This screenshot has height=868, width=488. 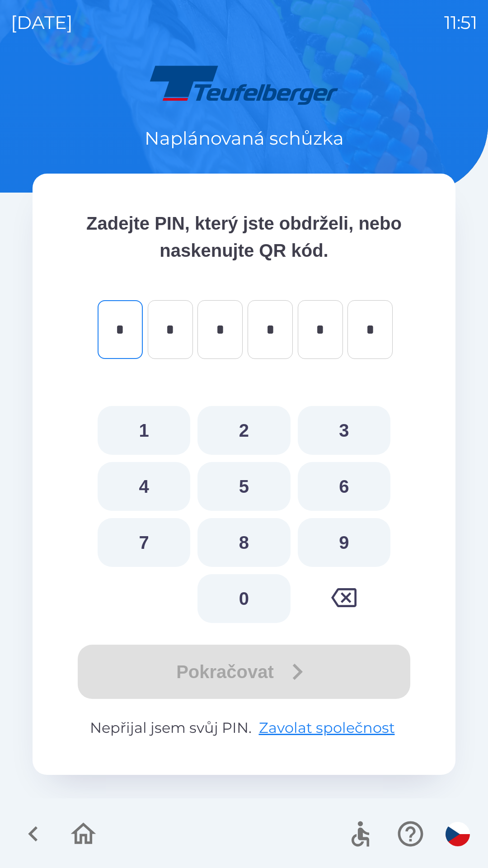 What do you see at coordinates (344, 543) in the screenshot?
I see `button: 9` at bounding box center [344, 543].